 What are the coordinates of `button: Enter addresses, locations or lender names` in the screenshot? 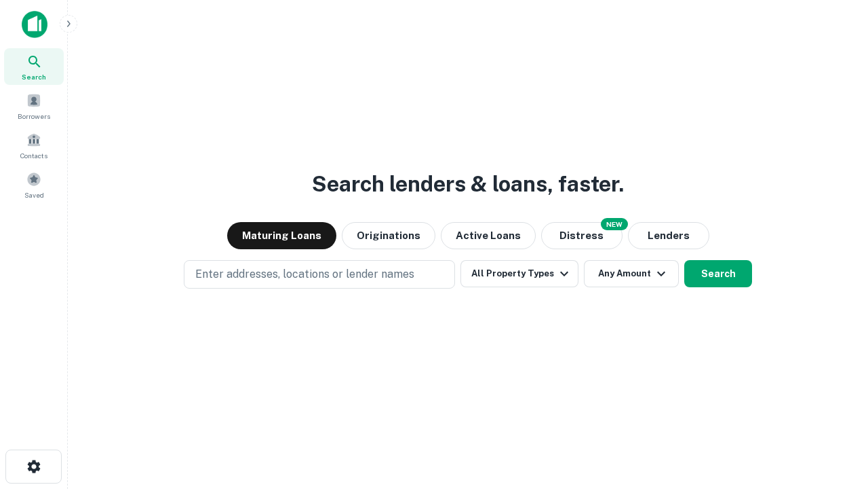 It's located at (319, 274).